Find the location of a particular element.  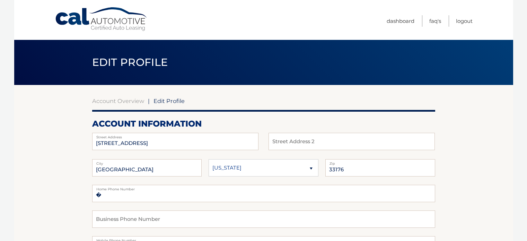

input: Home Phone Number is located at coordinates (263, 193).